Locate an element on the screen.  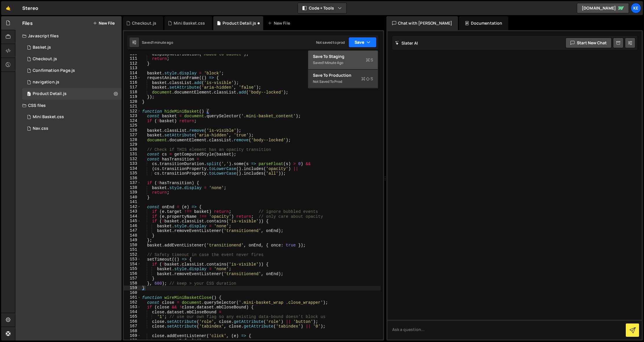
div: 127 is located at coordinates (132, 135).